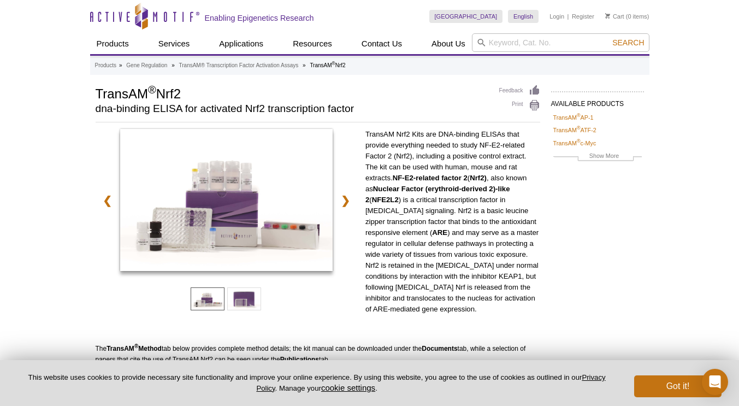  Describe the element at coordinates (597, 157) in the screenshot. I see `a: Show More` at that location.